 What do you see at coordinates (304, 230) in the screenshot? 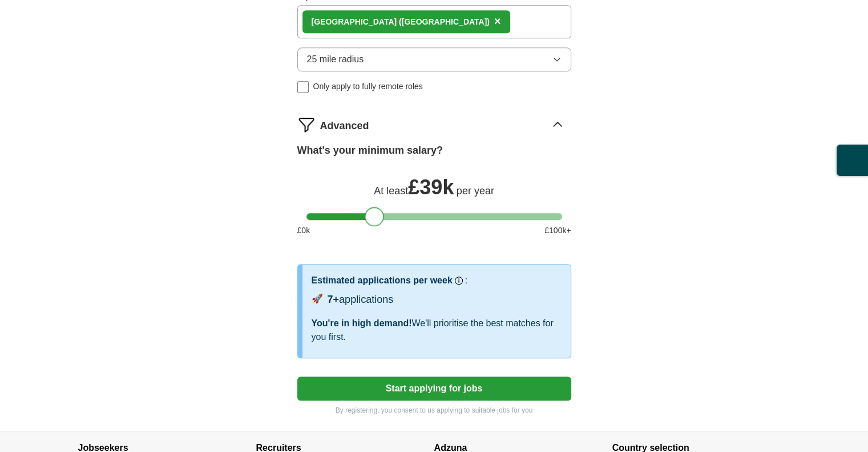
I see `span: £ 0 k` at bounding box center [304, 230].